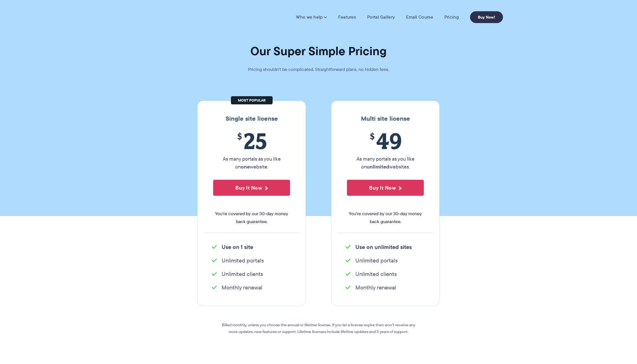  What do you see at coordinates (252, 140) in the screenshot?
I see `span: 25` at bounding box center [252, 140].